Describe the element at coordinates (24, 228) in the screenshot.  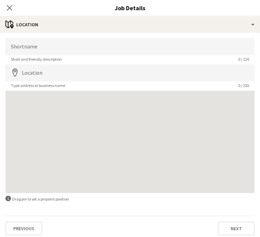
I see `button: Previous` at that location.